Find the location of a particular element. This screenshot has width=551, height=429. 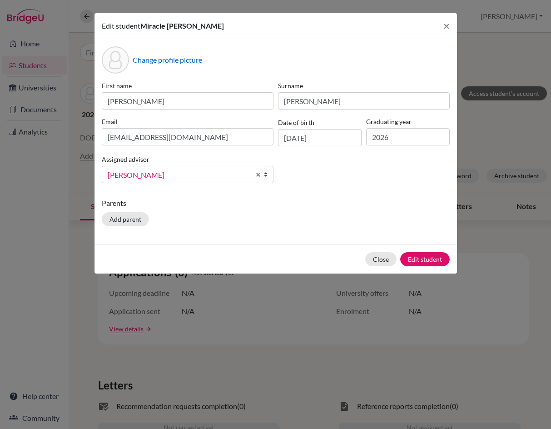

p: Parents is located at coordinates (276, 203).